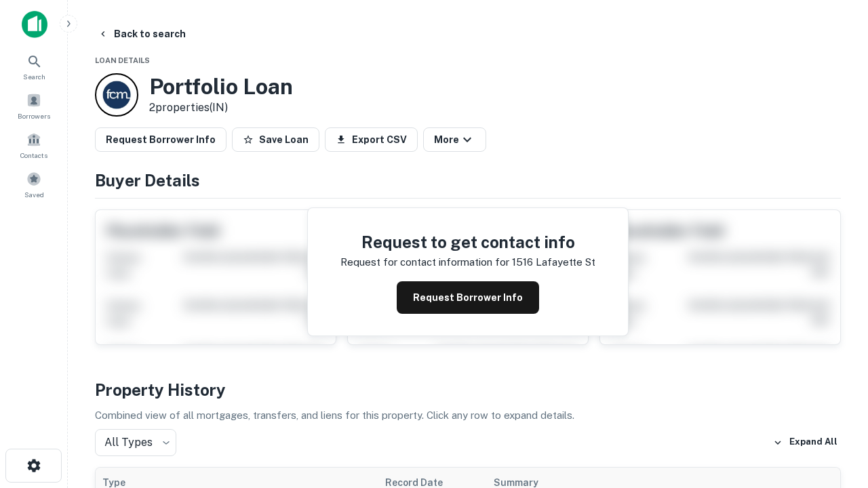 The width and height of the screenshot is (868, 488). I want to click on p: Combined view of all mortgages, transfers, and liens for this property. Click any row to expand d..., so click(468, 416).